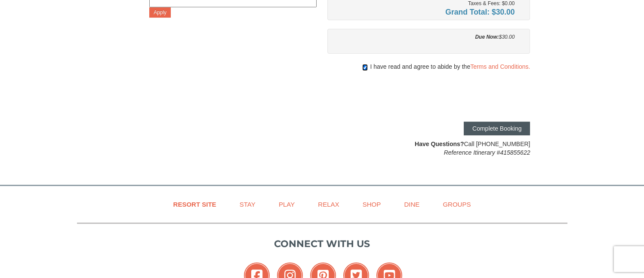 The height and width of the screenshot is (278, 644). What do you see at coordinates (287, 204) in the screenshot?
I see `a: Play` at bounding box center [287, 204].